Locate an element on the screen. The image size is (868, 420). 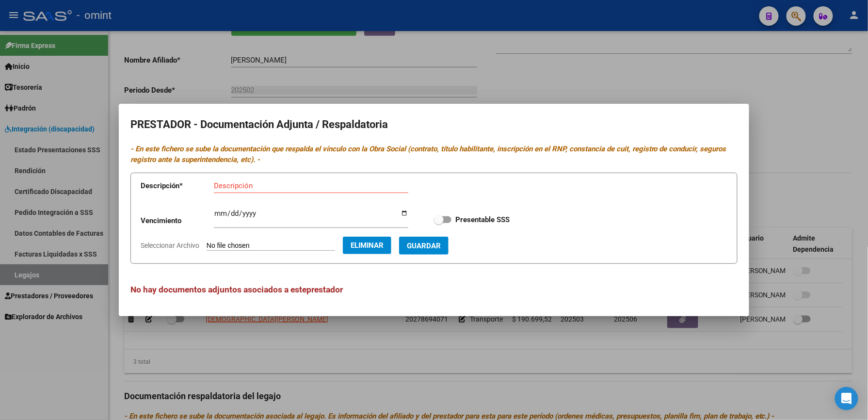
strong: Presentable SSS is located at coordinates (483, 219).